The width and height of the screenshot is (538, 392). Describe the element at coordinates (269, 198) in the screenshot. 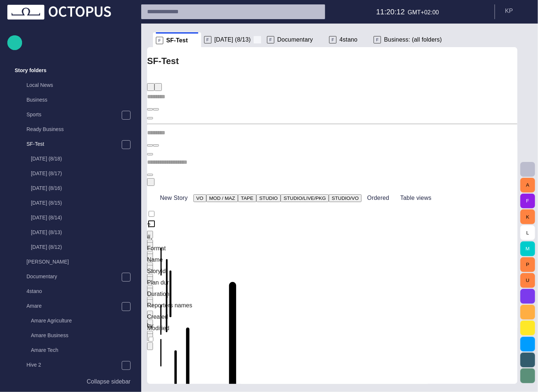

I see `span: STUDIO` at that location.